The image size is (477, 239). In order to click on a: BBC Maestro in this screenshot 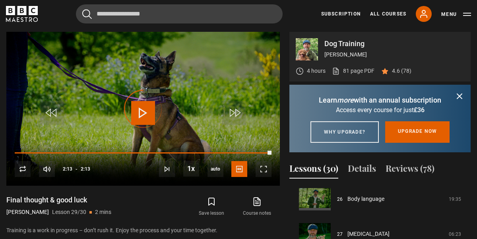, I will do `click(22, 14)`.